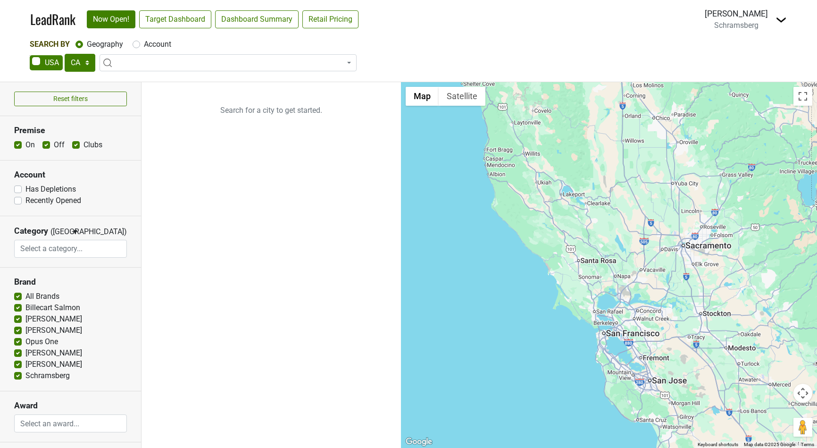 The image size is (817, 448). I want to click on h3: Brand, so click(70, 282).